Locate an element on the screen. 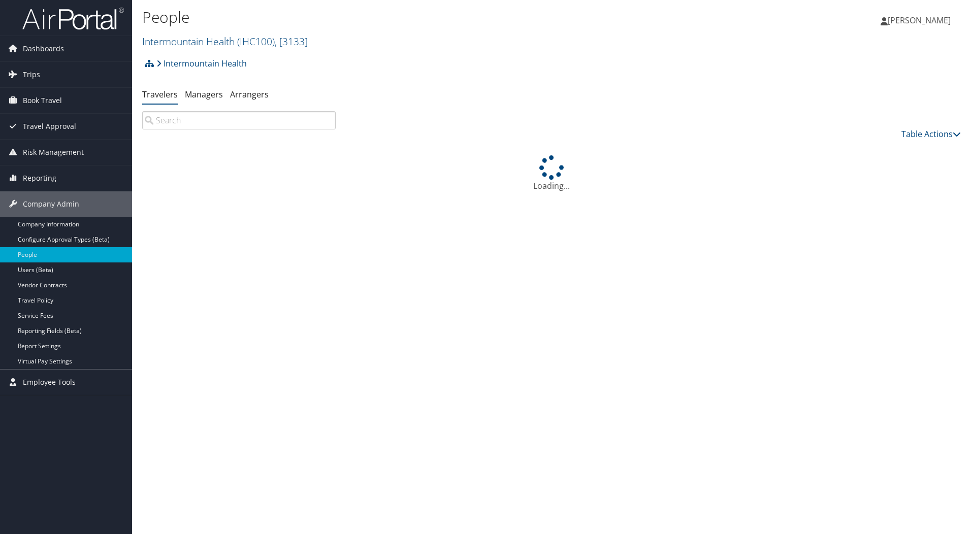 The height and width of the screenshot is (534, 971). span: Employee Tools is located at coordinates (49, 382).